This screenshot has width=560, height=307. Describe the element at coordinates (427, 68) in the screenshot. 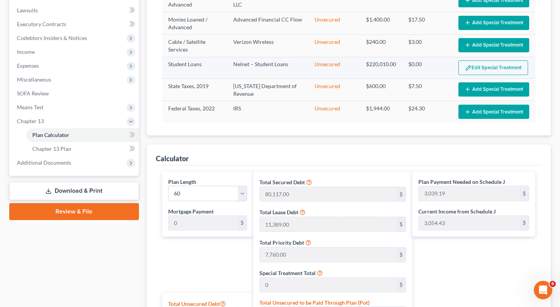

I see `td: $0.00` at that location.